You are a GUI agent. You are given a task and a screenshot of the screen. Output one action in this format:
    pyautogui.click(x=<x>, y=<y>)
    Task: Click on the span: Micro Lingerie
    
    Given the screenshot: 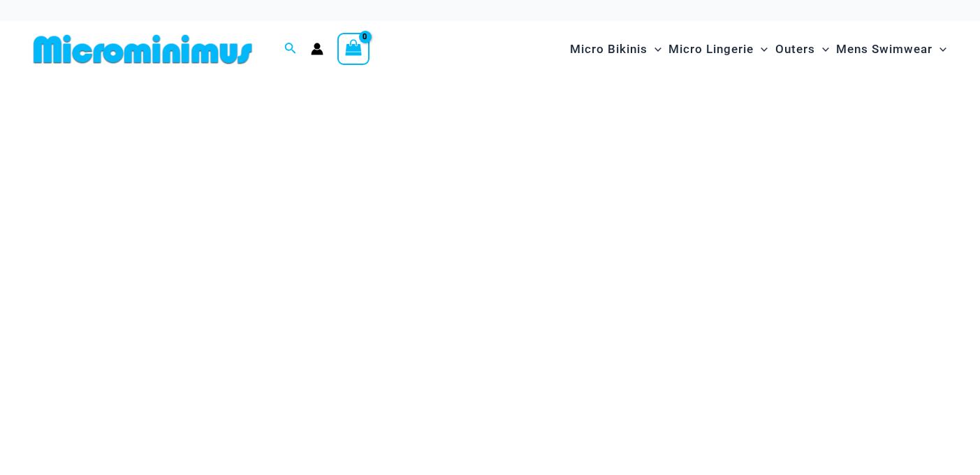 What is the action you would take?
    pyautogui.click(x=711, y=49)
    